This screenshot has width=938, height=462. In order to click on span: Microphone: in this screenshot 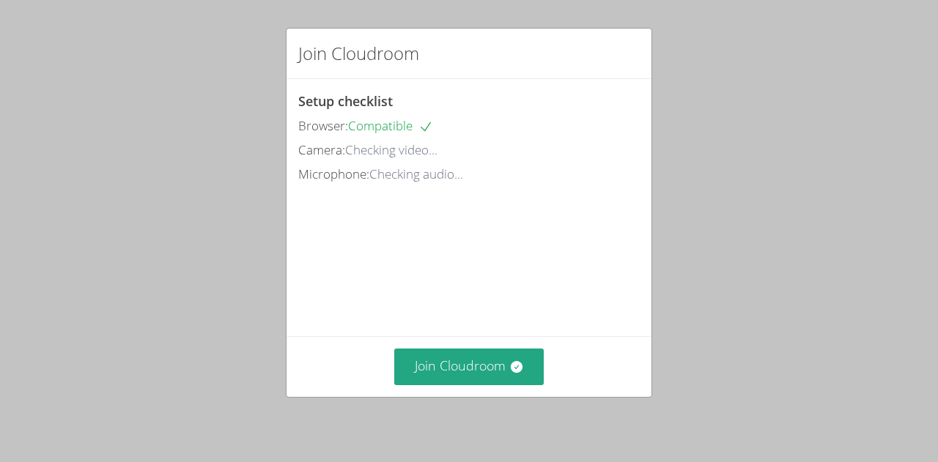, I will do `click(333, 174)`.